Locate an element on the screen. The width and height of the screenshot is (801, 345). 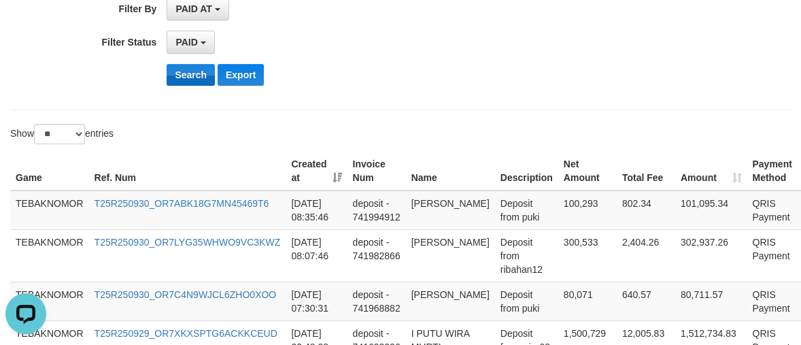
select: Showentries is located at coordinates (59, 134).